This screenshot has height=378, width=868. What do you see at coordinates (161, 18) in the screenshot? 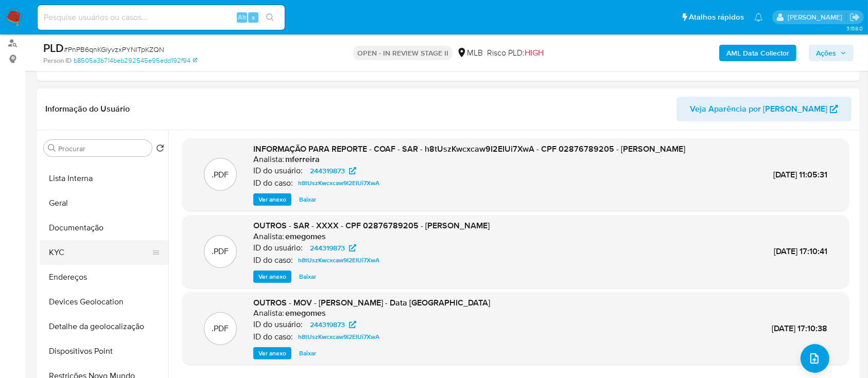
I see `input: Pesquise usuários ou casos...` at bounding box center [161, 18].